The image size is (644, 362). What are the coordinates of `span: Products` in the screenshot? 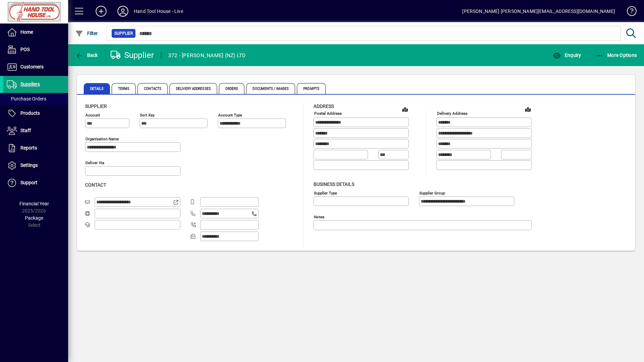 It's located at (30, 113).